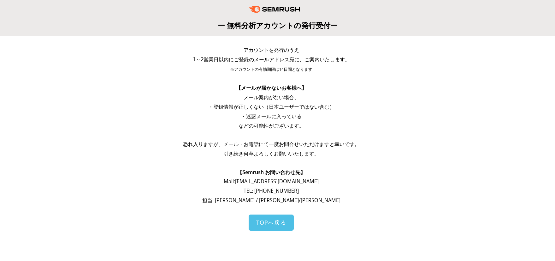  What do you see at coordinates (272, 59) in the screenshot?
I see `span: 1～2営業日以内にご登録のメールアドレス宛に、ご案内いたします。` at bounding box center [272, 59].